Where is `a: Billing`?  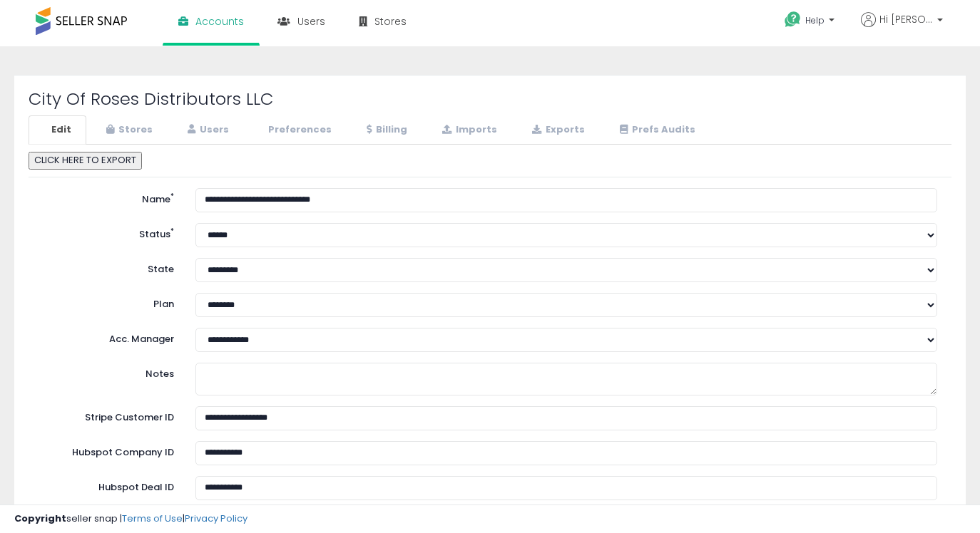
a: Billing is located at coordinates (385, 130).